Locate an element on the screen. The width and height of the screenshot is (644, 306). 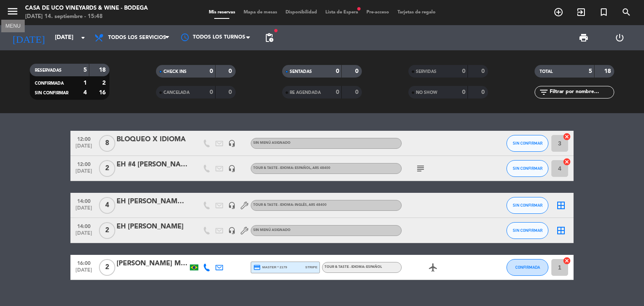
button: CONFIRMADA is located at coordinates (528, 268).